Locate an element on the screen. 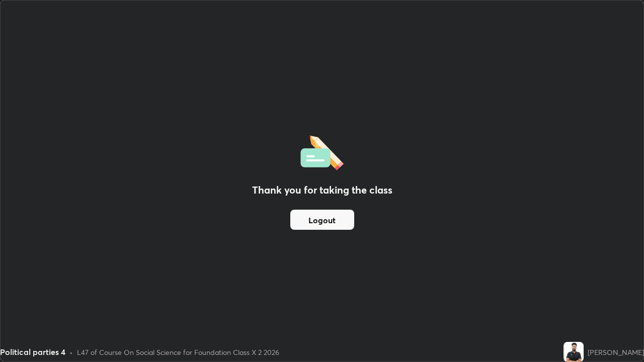  img: offlineFeedback.1438e8b3.svg is located at coordinates (322, 151).